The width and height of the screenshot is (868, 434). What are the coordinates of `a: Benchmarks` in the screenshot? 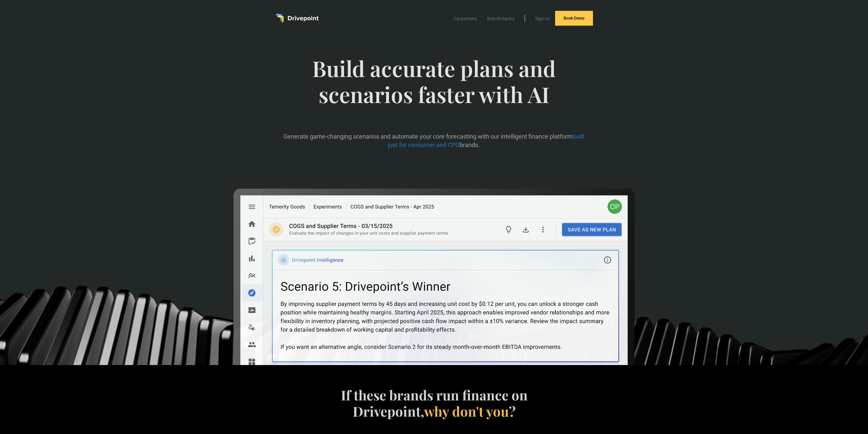 It's located at (501, 18).